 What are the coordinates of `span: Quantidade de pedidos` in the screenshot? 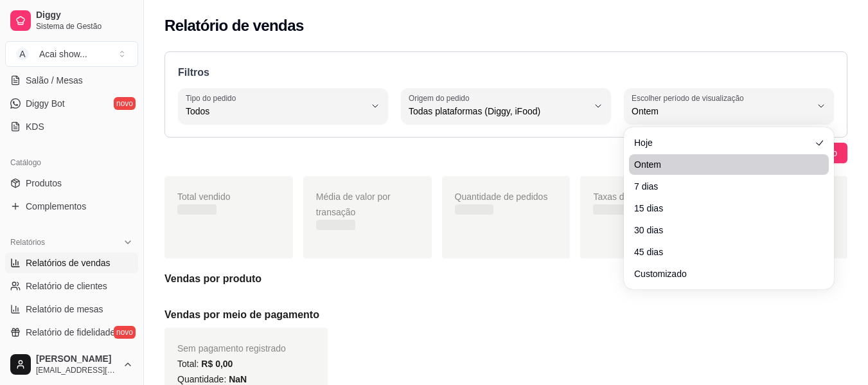 It's located at (501, 196).